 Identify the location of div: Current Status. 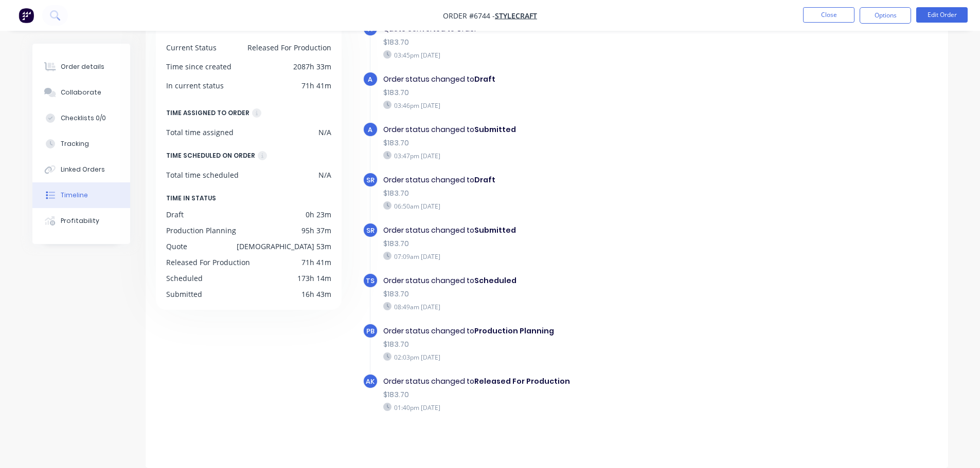
(191, 47).